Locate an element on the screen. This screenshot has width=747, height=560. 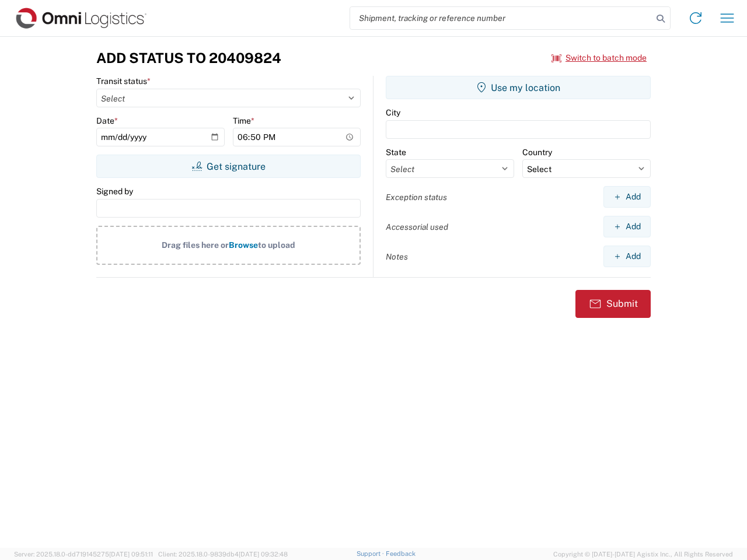
button: Submit is located at coordinates (613, 304).